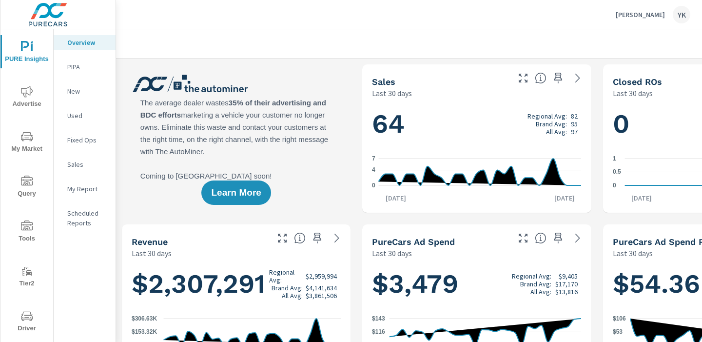 The width and height of the screenshot is (702, 342). What do you see at coordinates (566, 284) in the screenshot?
I see `p: $17,170` at bounding box center [566, 284].